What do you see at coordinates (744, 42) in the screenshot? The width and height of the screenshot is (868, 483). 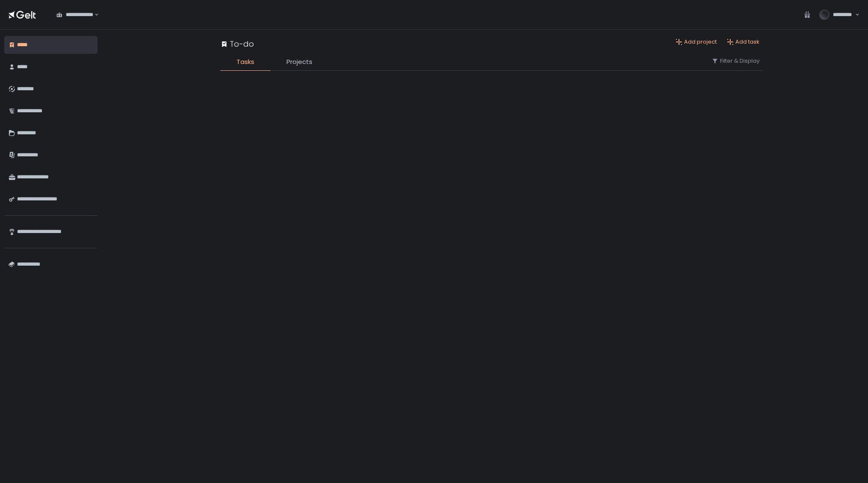 I see `button: Add task` at bounding box center [744, 42].